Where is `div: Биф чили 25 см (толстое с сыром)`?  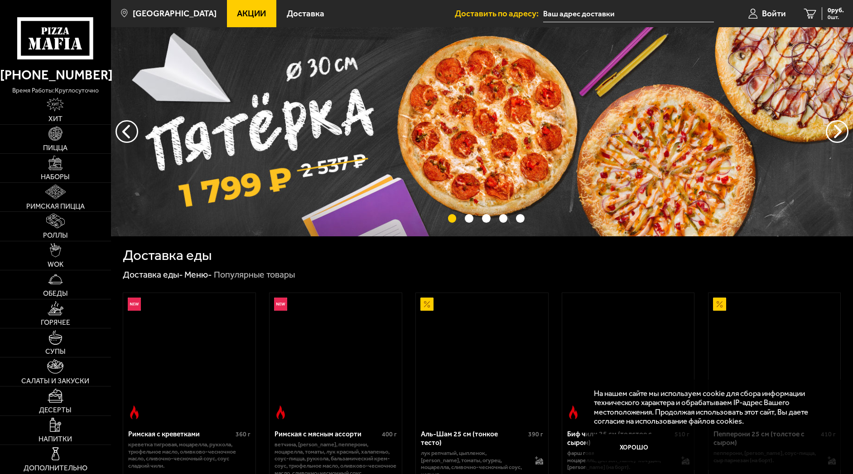 div: Биф чили 25 см (толстое с сыром) is located at coordinates (620, 438).